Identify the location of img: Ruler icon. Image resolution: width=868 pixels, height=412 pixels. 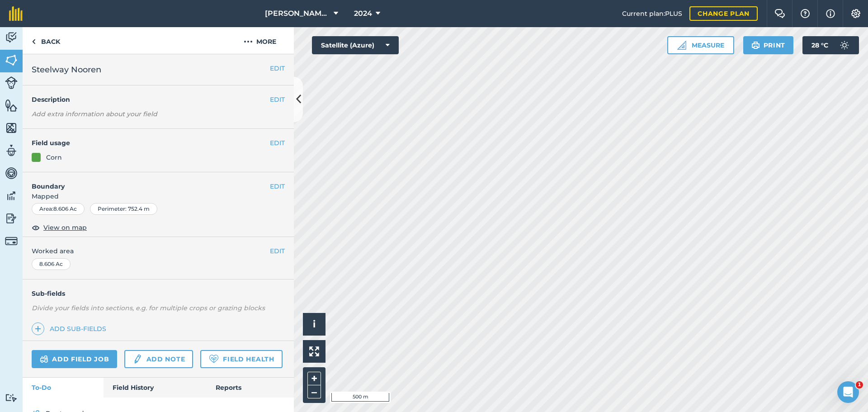
(682, 45).